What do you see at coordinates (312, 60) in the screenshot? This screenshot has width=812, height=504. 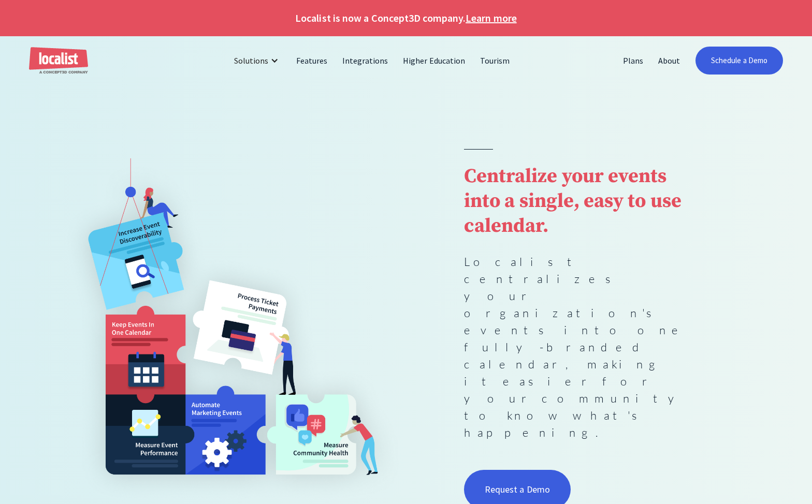 I see `a: Features` at bounding box center [312, 60].